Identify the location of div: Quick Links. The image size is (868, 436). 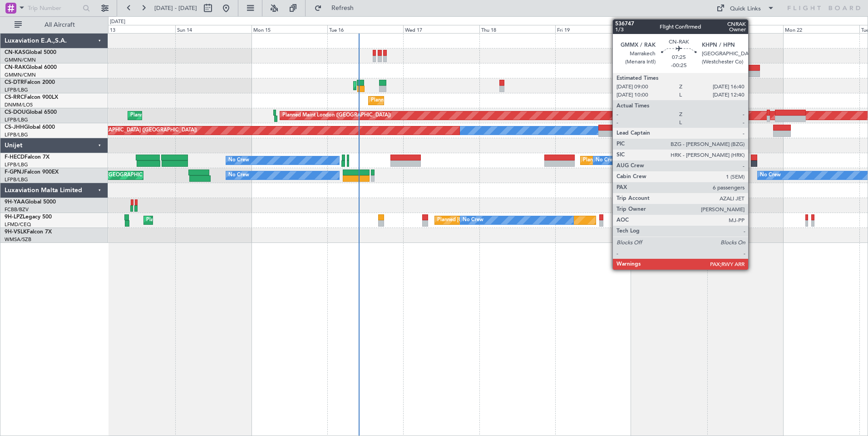
(745, 9).